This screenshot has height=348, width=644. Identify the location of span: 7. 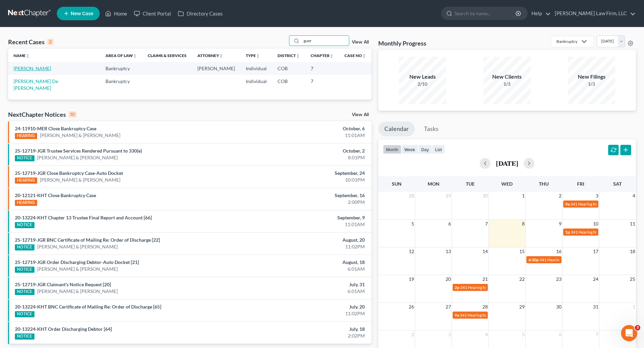
(486, 224).